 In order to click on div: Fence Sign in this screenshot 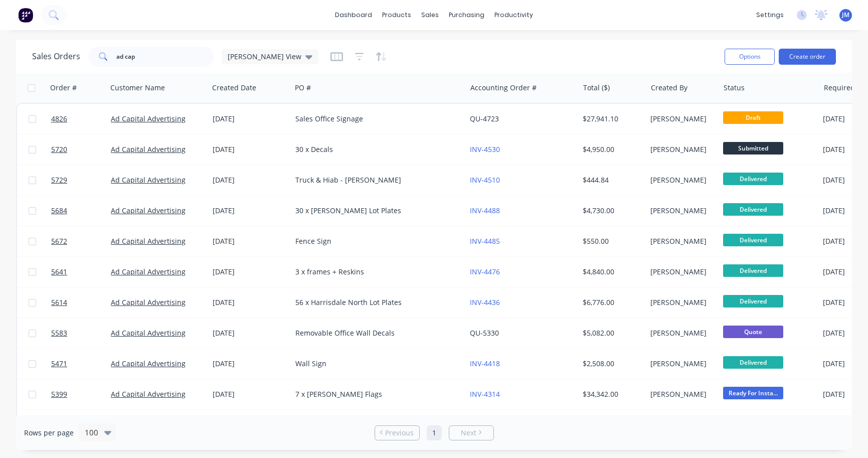, I will do `click(375, 241)`.